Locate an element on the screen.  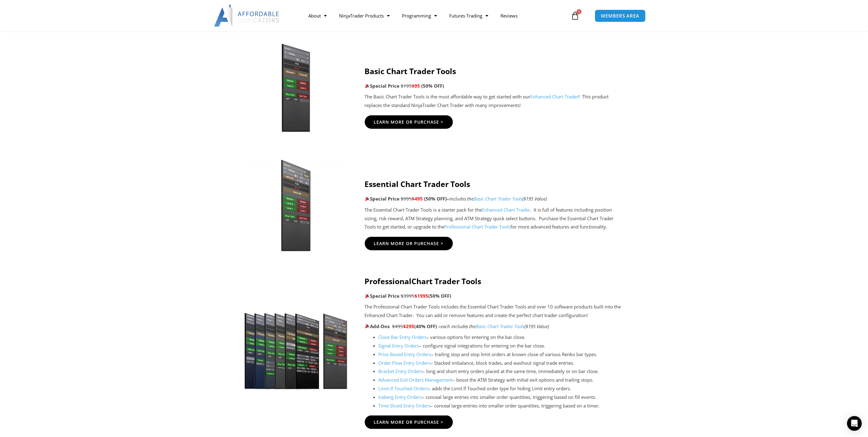
a: Order Flow Entry Orders is located at coordinates (405, 363).